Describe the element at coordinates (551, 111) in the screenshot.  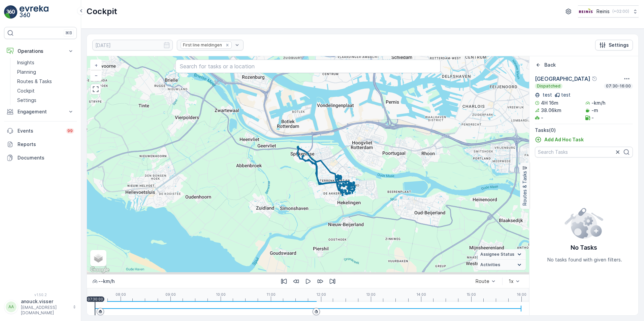
I see `p: 38.06km` at that location.